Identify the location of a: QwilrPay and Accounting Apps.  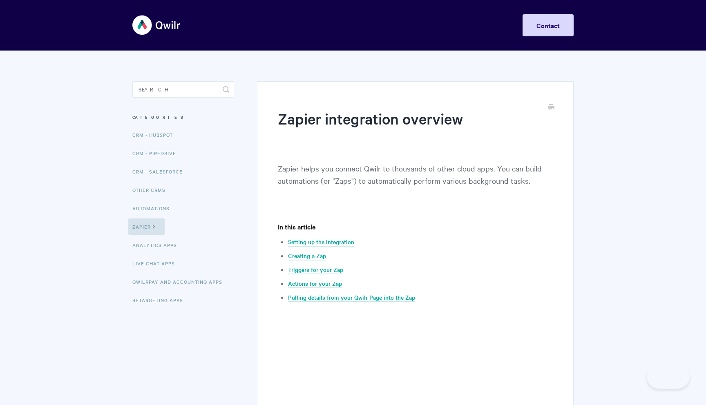
(180, 282).